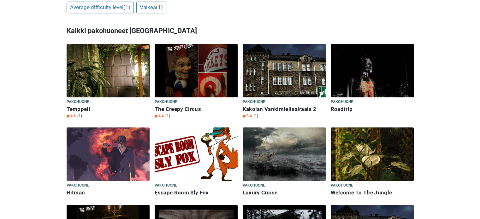 The image size is (480, 219). What do you see at coordinates (196, 193) in the screenshot?
I see `h6: Escape Room Sly Fox` at bounding box center [196, 193].